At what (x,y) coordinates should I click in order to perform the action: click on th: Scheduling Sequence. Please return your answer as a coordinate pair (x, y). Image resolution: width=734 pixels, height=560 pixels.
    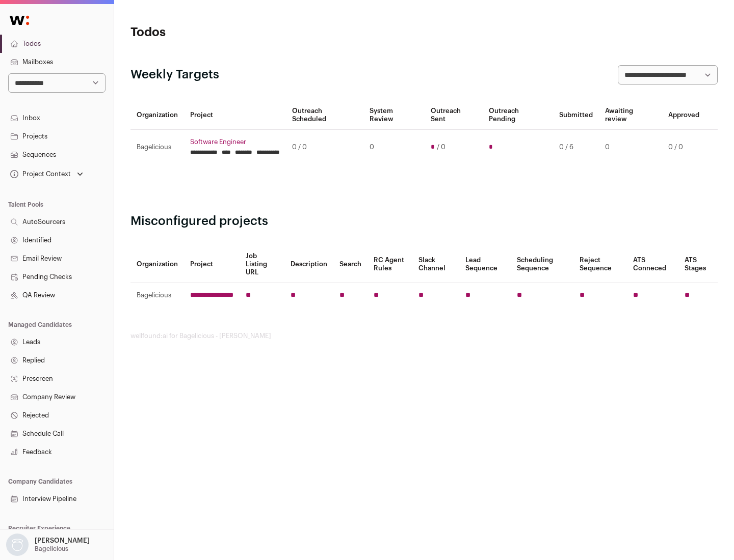
    Looking at the image, I should click on (542, 264).